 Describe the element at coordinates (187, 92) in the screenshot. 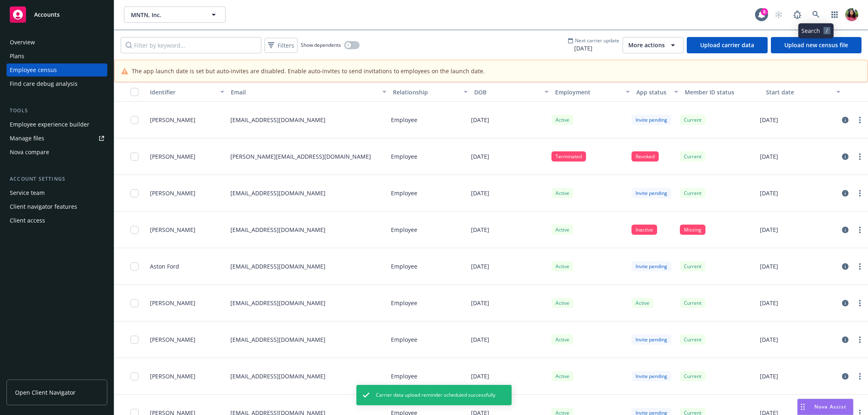

I see `button: Identifier` at that location.